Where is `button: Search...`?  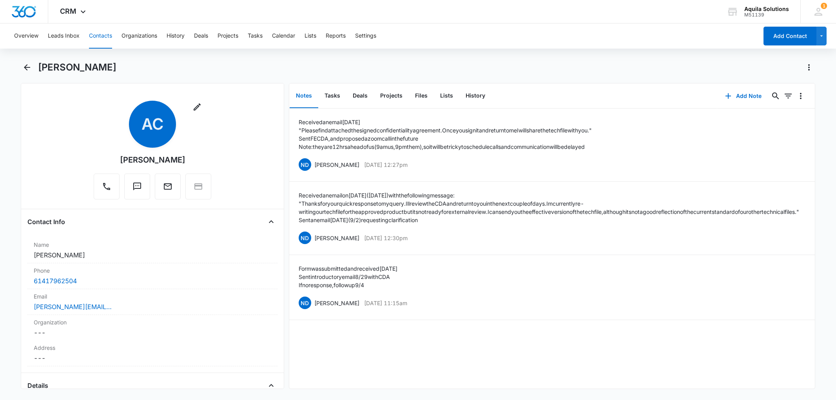 button: Search... is located at coordinates (776, 96).